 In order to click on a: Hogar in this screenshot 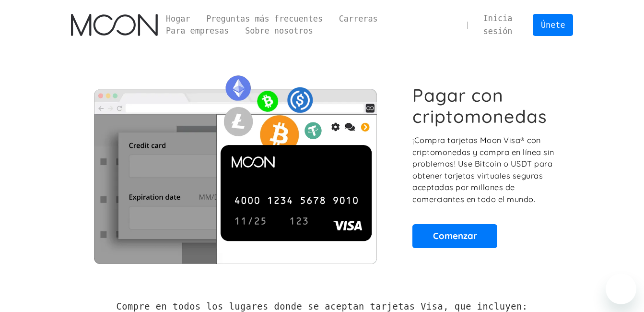, I will do `click(178, 19)`.